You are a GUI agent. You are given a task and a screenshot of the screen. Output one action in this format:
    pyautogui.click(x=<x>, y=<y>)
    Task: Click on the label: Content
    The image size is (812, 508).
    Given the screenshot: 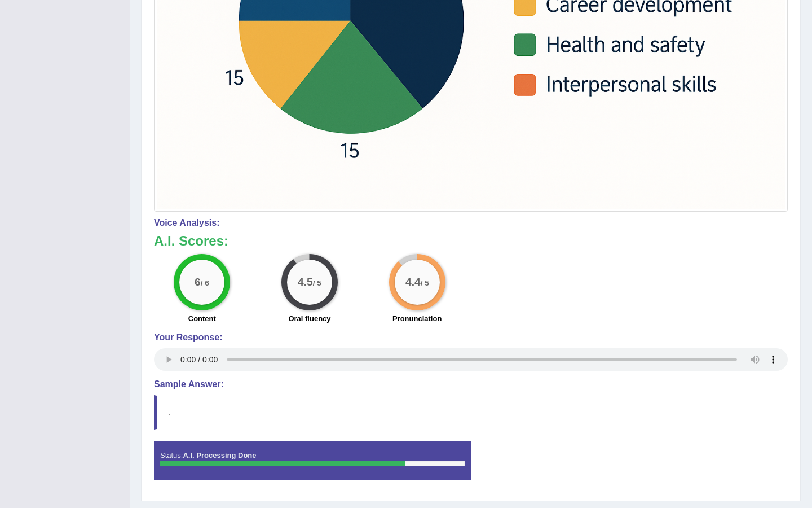 What is the action you would take?
    pyautogui.click(x=202, y=318)
    